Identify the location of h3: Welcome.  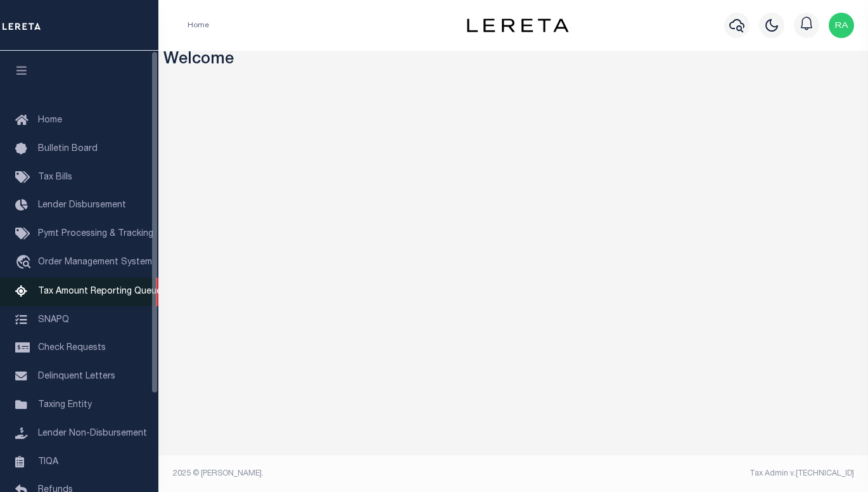
(513, 60).